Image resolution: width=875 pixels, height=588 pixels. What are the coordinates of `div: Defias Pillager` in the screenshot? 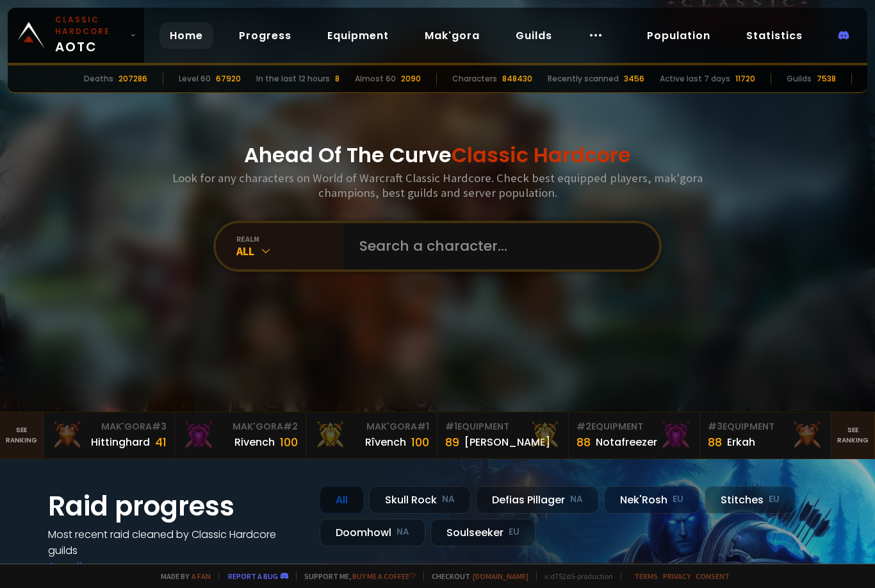 It's located at (538, 499).